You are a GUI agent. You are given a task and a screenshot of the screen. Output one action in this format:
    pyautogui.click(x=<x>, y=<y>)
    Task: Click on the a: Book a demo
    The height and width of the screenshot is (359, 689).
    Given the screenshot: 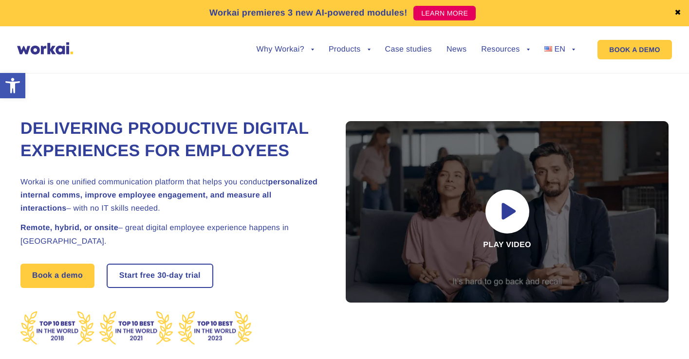 What is the action you would take?
    pyautogui.click(x=57, y=276)
    